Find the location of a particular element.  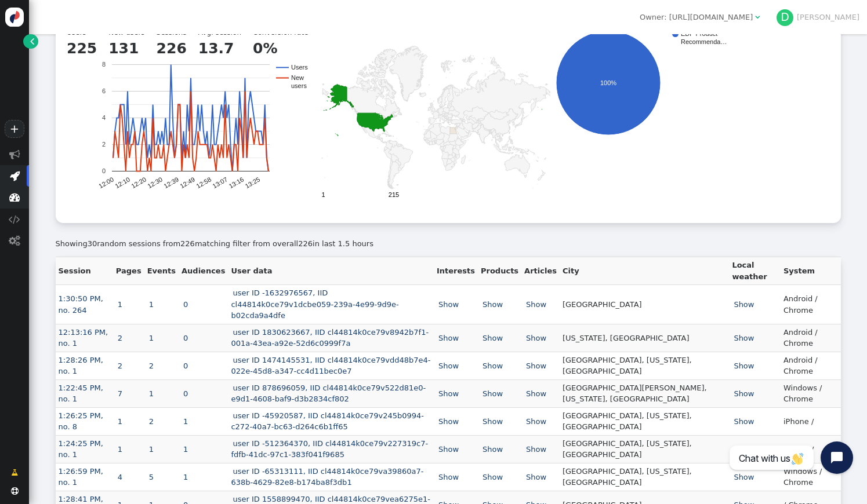

text: Users is located at coordinates (299, 68).